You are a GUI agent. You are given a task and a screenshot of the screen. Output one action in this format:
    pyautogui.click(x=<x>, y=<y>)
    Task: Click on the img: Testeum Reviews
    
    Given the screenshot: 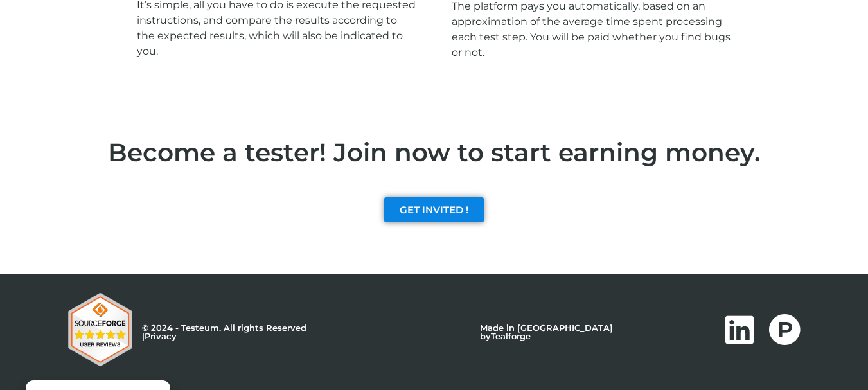 What is the action you would take?
    pyautogui.click(x=100, y=330)
    